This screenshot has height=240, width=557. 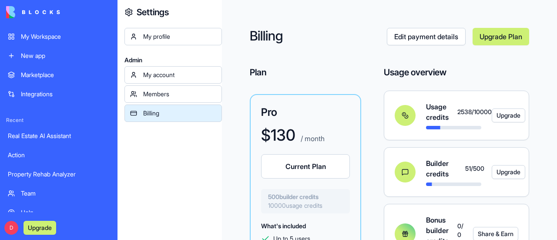 What do you see at coordinates (65, 75) in the screenshot?
I see `div: Marketplace` at bounding box center [65, 75].